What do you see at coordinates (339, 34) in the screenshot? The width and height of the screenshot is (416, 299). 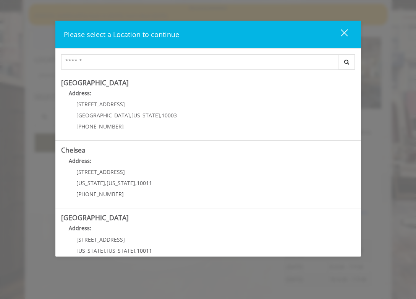 I see `button: close dialog` at bounding box center [339, 34].